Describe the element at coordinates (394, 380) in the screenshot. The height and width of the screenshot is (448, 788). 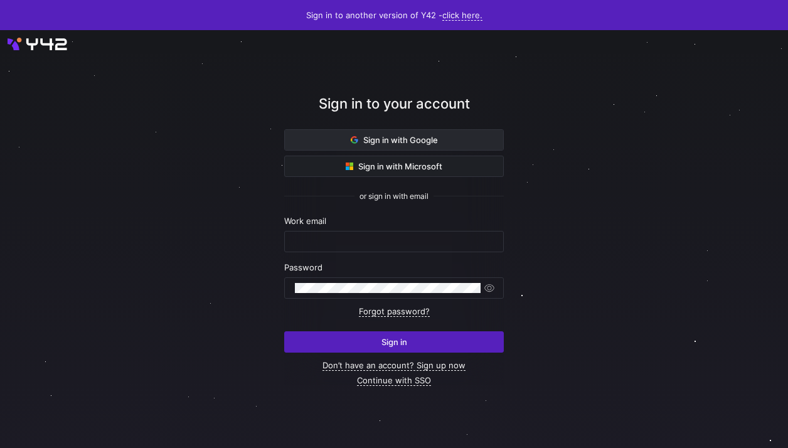
I see `a: Continue with SSO` at that location.